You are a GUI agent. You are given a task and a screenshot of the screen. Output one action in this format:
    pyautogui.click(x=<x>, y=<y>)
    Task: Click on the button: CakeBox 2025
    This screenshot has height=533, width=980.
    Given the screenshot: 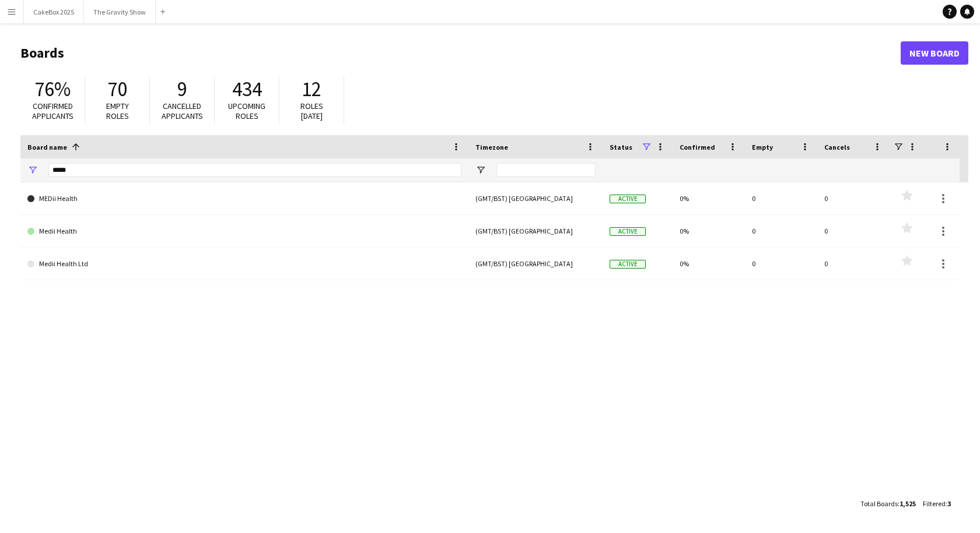 What is the action you would take?
    pyautogui.click(x=53, y=12)
    